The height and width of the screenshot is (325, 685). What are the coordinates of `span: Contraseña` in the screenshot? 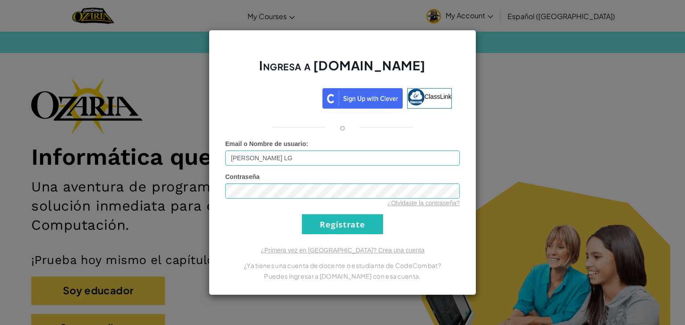 It's located at (242, 177).